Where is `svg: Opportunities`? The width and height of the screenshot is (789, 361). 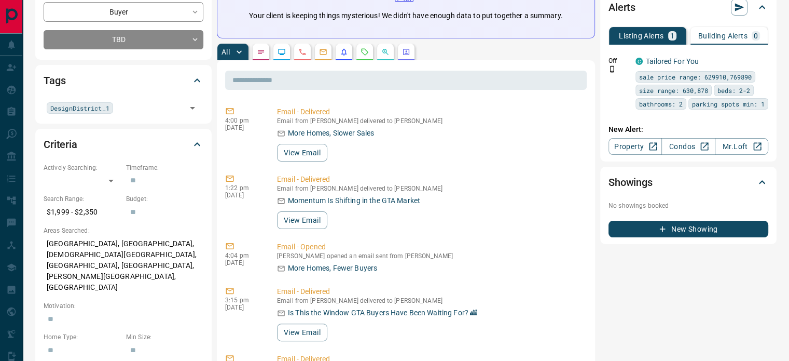
svg: Opportunities is located at coordinates (385, 52).